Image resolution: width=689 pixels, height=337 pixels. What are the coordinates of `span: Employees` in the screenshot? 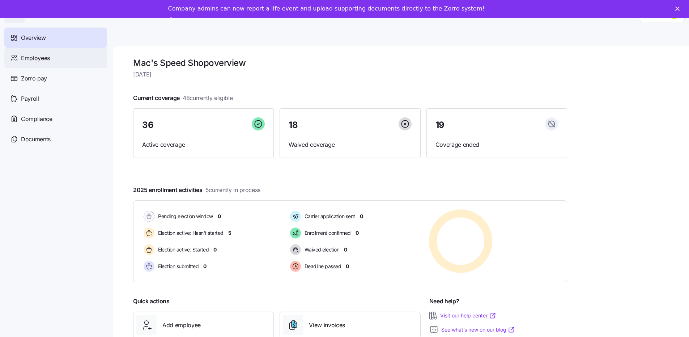 It's located at (35, 58).